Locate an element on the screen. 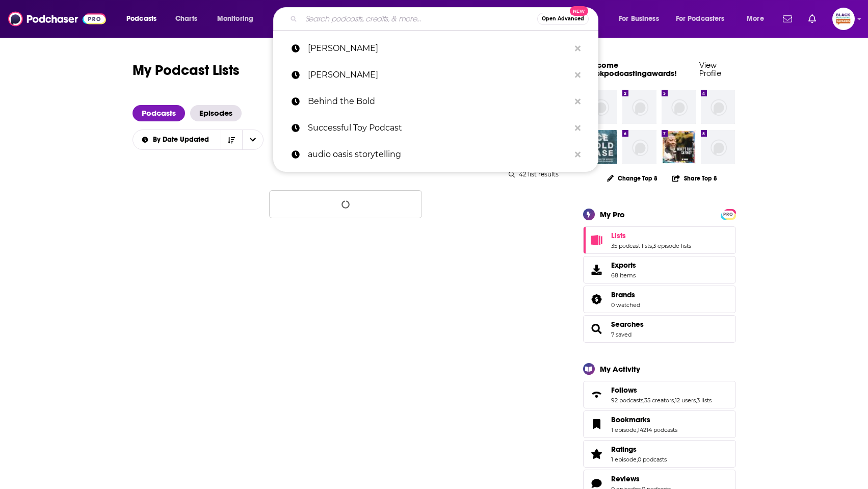  a: 35 creators is located at coordinates (659, 401).